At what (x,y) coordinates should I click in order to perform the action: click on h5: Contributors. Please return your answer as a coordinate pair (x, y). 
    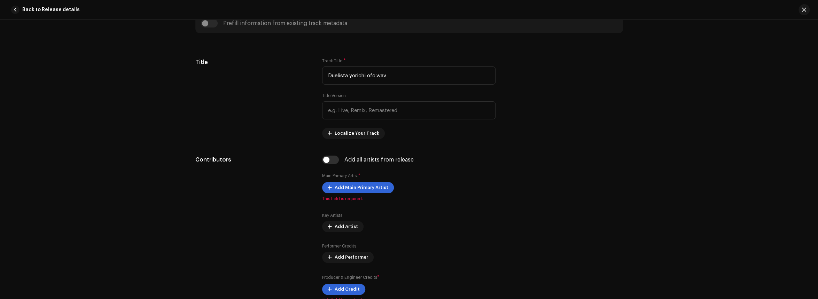
    Looking at the image, I should click on (253, 160).